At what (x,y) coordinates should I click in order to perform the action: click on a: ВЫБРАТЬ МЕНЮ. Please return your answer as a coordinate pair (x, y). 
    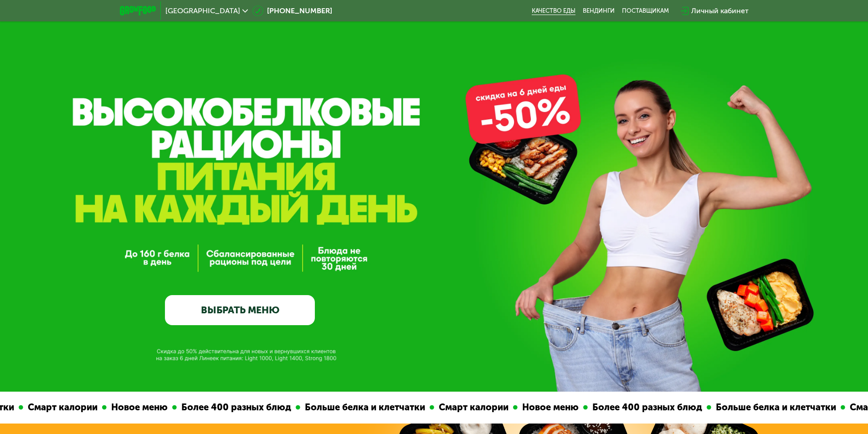
    Looking at the image, I should click on (240, 310).